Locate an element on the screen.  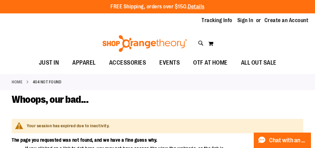
a: Details is located at coordinates (196, 7).